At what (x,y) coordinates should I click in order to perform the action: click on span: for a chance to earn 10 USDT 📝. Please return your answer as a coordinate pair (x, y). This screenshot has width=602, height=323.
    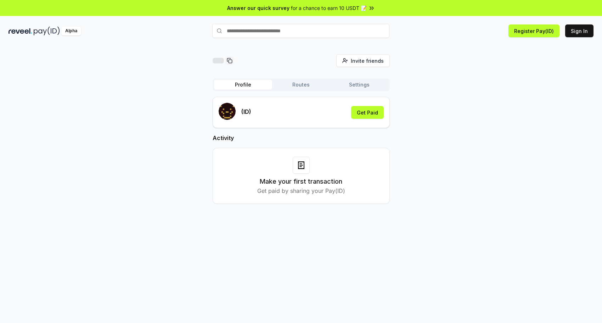
    Looking at the image, I should click on (329, 8).